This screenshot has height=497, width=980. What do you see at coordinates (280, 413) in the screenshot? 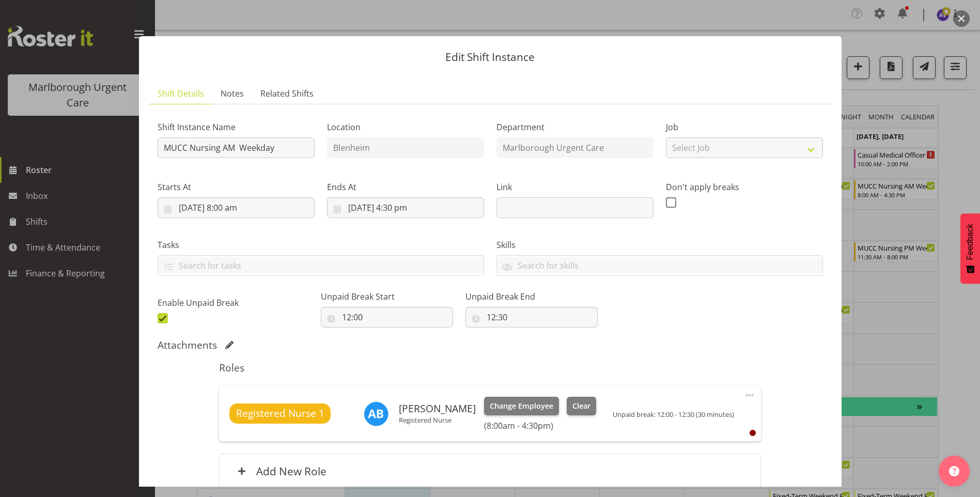
I see `span: Registered Nurse 1` at bounding box center [280, 413].